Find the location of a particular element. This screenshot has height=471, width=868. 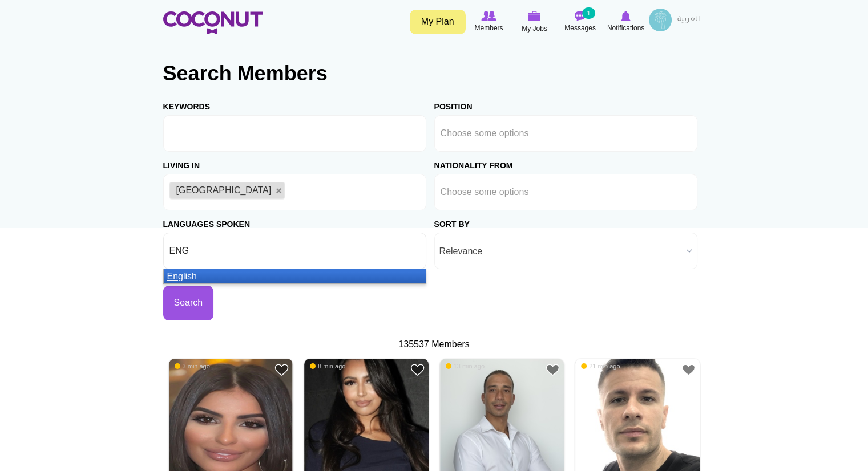

img: My Jobs is located at coordinates (535, 16).